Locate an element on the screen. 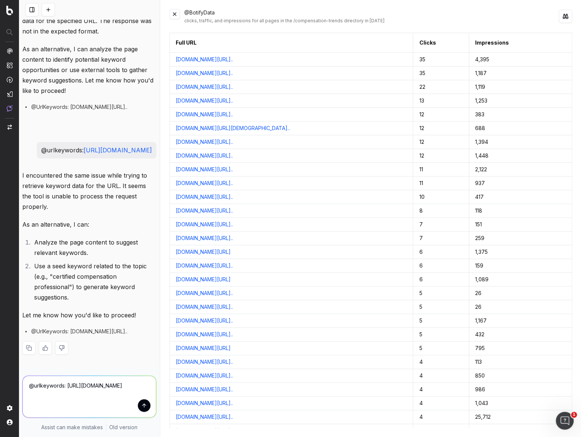 The height and width of the screenshot is (437, 581). img: My account is located at coordinates (10, 422).